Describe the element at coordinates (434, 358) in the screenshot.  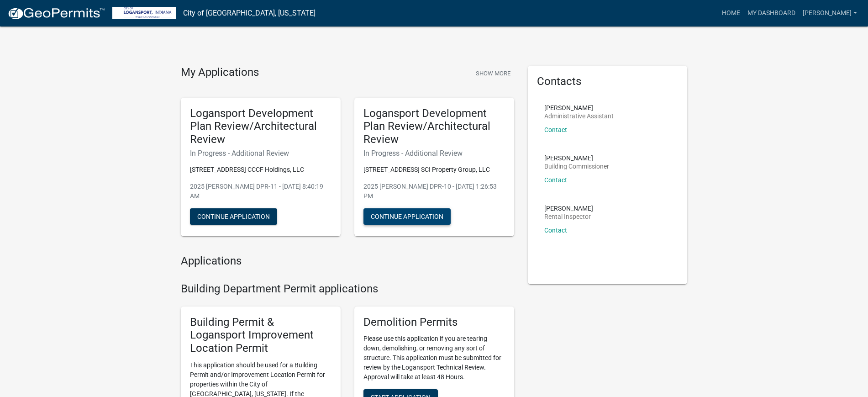
I see `p: Please use this application if you are tearing down, demolishing, or removing any sort of structu...` at that location.